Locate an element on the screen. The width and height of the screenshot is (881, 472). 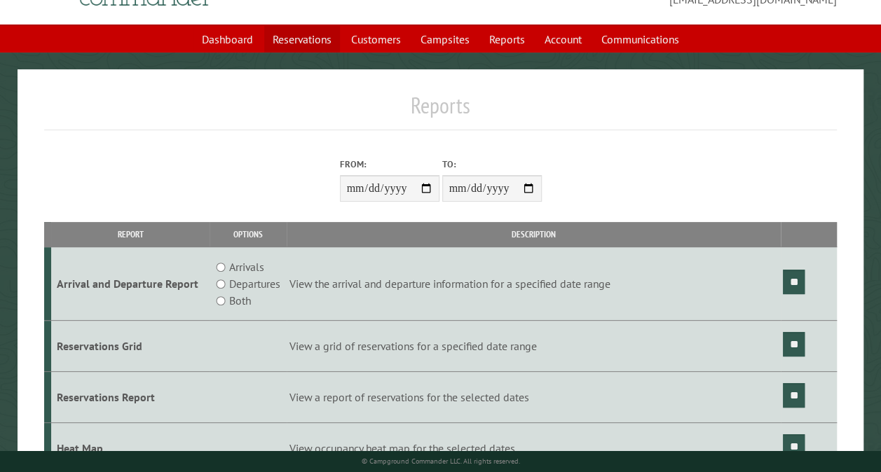
h1: Reports is located at coordinates (440, 111).